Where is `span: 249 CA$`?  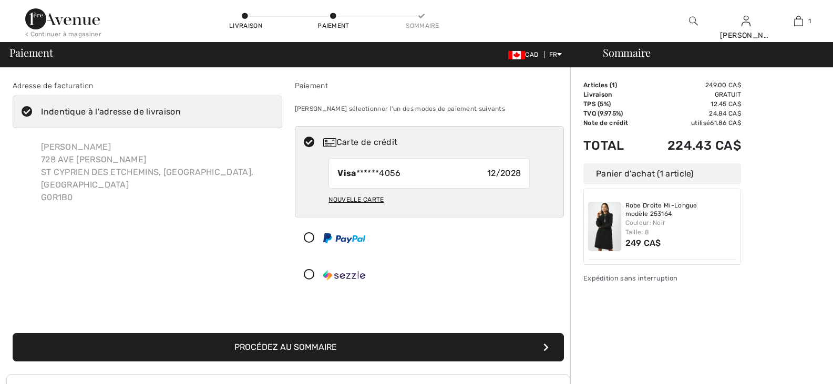
span: 249 CA$ is located at coordinates (643, 243).